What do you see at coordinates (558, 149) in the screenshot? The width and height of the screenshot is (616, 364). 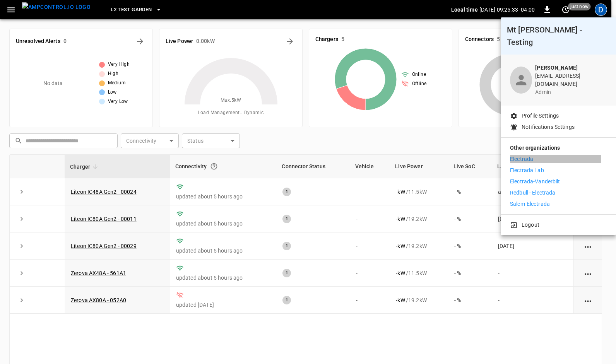 I see `p: Other organizations` at bounding box center [558, 149].